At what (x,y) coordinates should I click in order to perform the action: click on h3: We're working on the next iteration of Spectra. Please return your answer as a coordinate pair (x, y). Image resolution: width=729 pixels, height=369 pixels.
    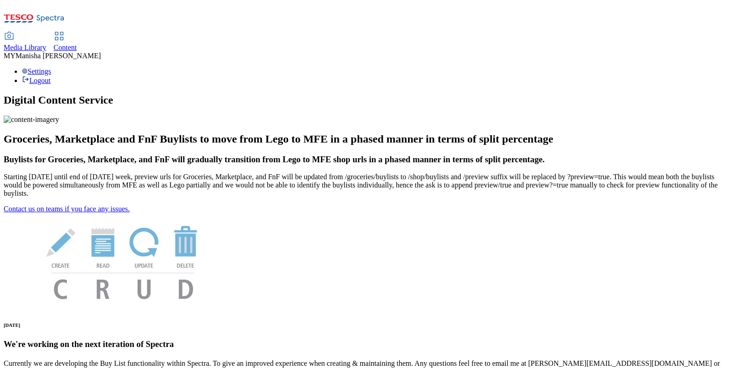
    Looking at the image, I should click on (365, 345).